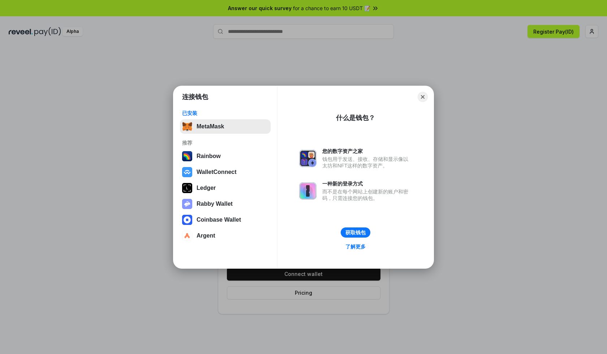  Describe the element at coordinates (225, 127) in the screenshot. I see `button: MetaMask` at that location.